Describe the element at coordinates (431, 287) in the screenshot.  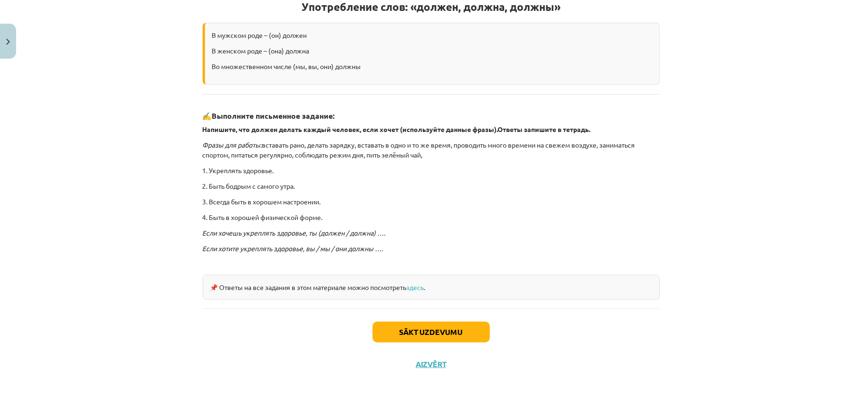
I see `div: 📌 Ответы на все задания в этом материале можно посмотреть .` at that location.